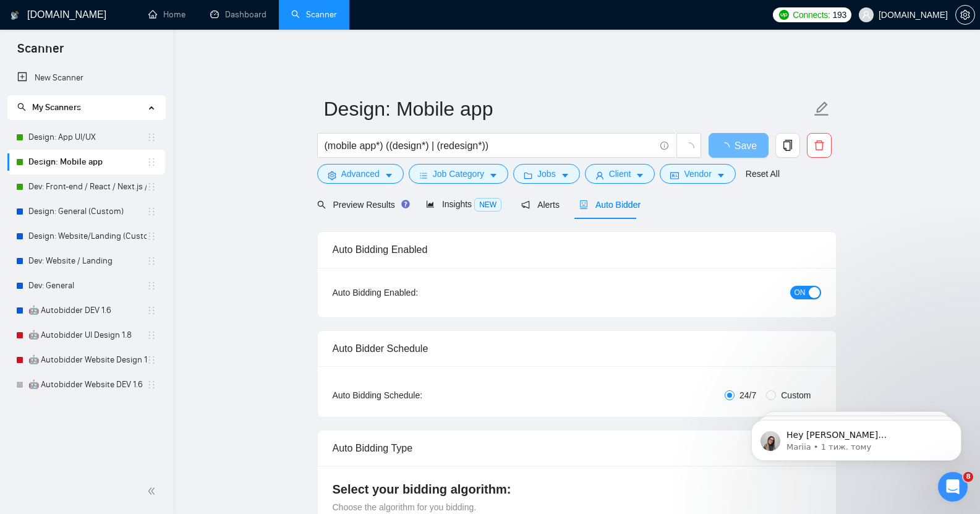 The image size is (980, 514). What do you see at coordinates (123, 47) in the screenshot?
I see `div: message notification from Mariia, 1 тиж. тому. Hey sofiia.paladii@lynksen.com, Looks like your Up...` at bounding box center [123, 47].